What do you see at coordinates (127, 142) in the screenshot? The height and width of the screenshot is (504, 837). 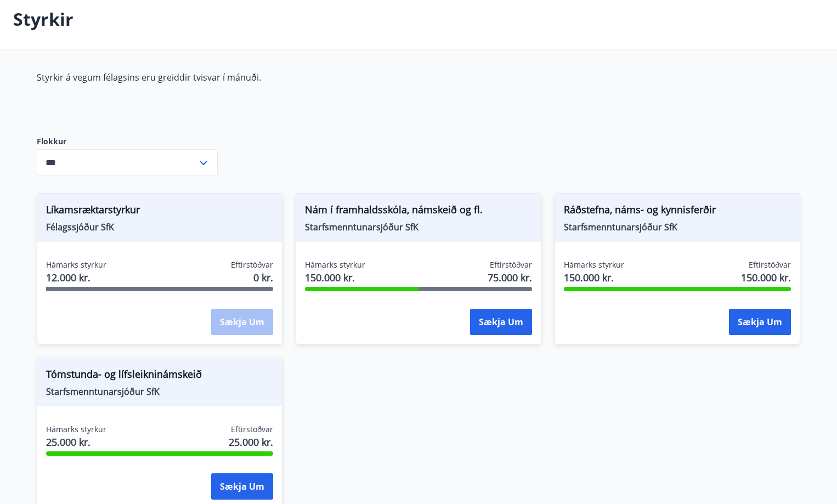 I see `label: Flokkur` at bounding box center [127, 142].